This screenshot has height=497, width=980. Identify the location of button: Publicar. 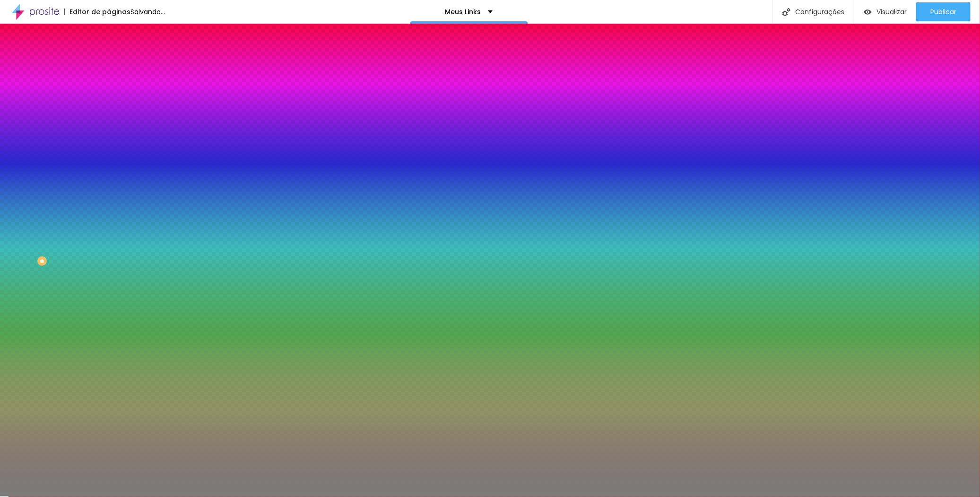
(943, 12).